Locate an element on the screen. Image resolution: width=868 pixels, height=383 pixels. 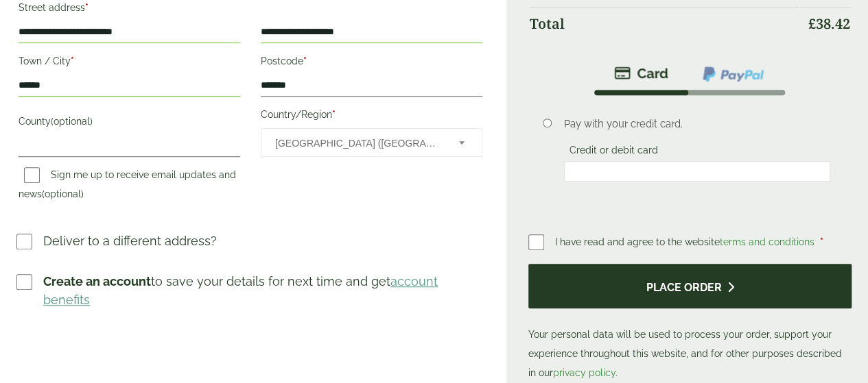
p: Pay with your credit card. is located at coordinates (697, 124).